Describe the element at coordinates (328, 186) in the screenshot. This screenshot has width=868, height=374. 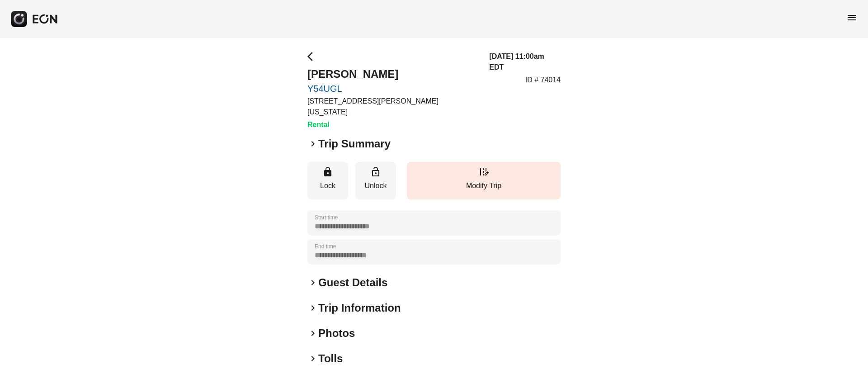
I see `p: Lock` at that location.